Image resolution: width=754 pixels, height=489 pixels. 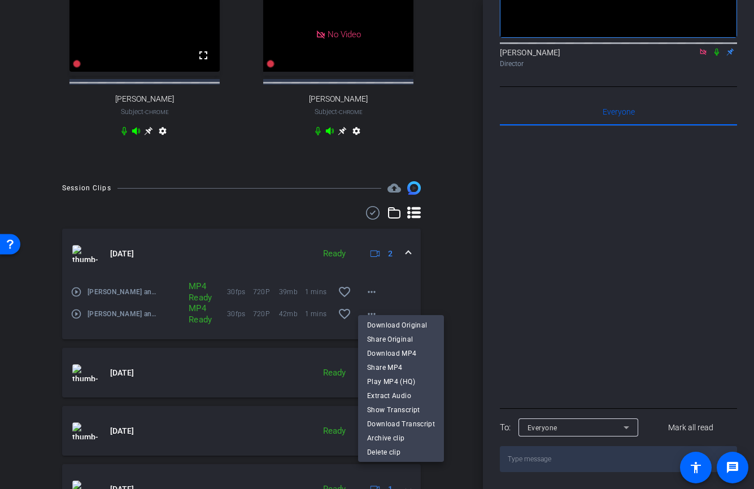 What do you see at coordinates (401, 424) in the screenshot?
I see `span: Download Transcript` at bounding box center [401, 424].